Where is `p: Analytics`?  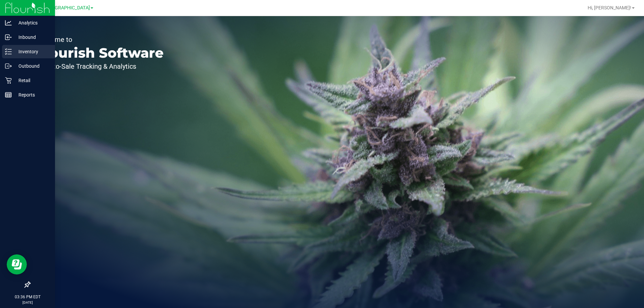
p: Analytics is located at coordinates (32, 23).